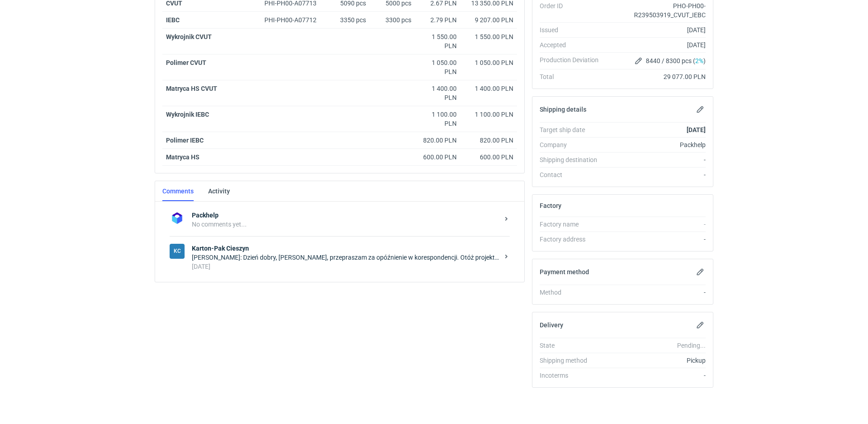 This screenshot has height=424, width=868. I want to click on div: 29 077.00 PLN, so click(656, 77).